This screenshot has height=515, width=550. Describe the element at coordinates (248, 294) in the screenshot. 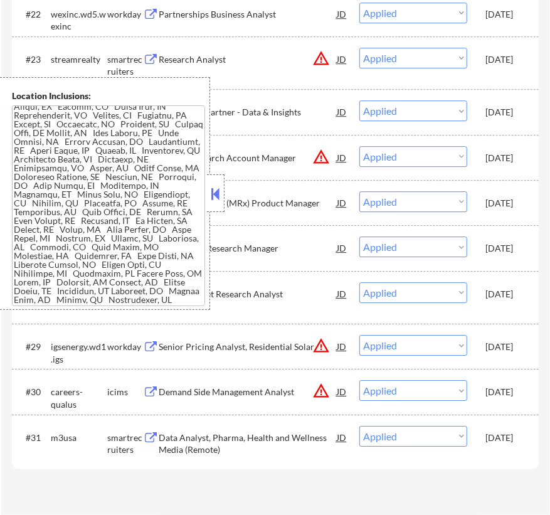

I see `div: Senior Market Research Analyst` at that location.